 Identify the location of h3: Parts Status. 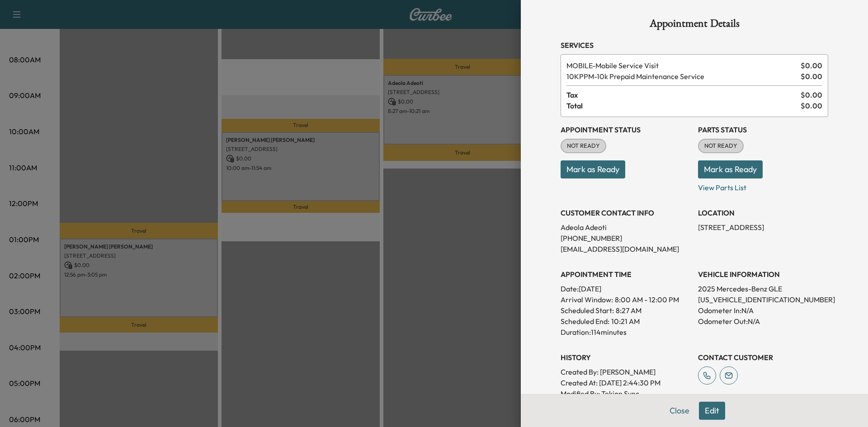
(764, 129).